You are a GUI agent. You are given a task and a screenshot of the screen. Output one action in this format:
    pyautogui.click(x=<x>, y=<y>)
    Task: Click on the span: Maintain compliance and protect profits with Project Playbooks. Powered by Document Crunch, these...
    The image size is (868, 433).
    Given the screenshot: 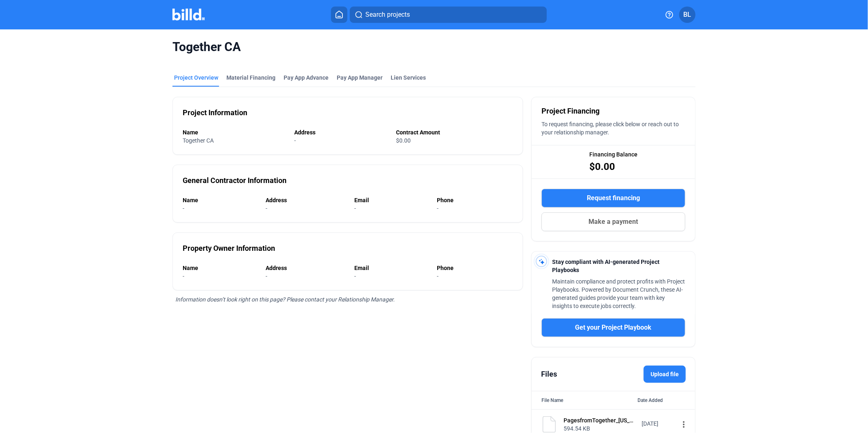 What is the action you would take?
    pyautogui.click(x=618, y=294)
    